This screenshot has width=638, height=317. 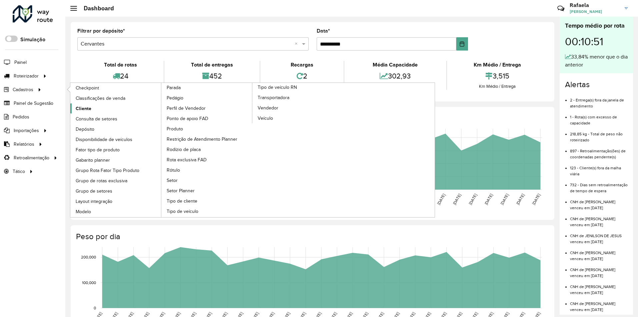 What do you see at coordinates (172, 181) in the screenshot?
I see `span: Setor` at bounding box center [172, 181].